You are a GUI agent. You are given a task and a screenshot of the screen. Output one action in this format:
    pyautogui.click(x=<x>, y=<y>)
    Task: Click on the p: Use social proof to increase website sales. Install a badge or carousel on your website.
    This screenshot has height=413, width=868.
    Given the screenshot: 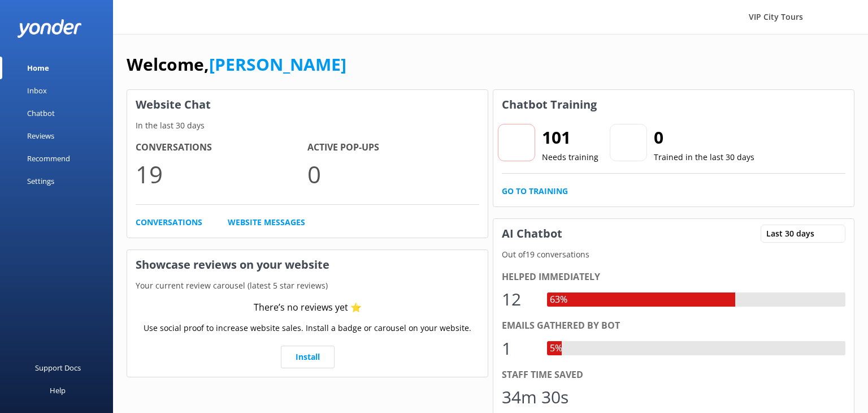 What is the action you would take?
    pyautogui.click(x=308, y=328)
    